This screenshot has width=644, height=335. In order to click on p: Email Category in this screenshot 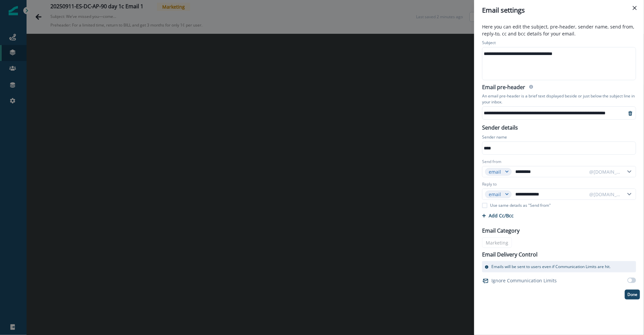, I will do `click(500, 231)`.